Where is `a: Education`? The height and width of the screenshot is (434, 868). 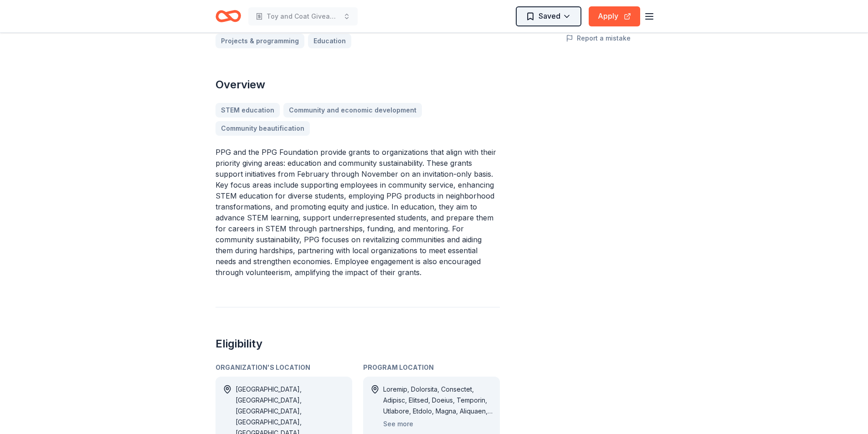
a: Education is located at coordinates (329, 41).